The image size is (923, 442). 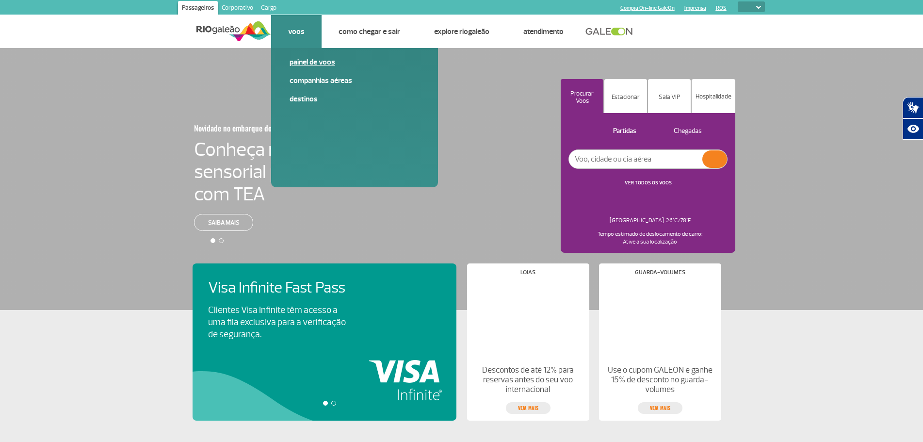 What do you see at coordinates (626, 96) in the screenshot?
I see `button: Estacionar` at bounding box center [626, 96].